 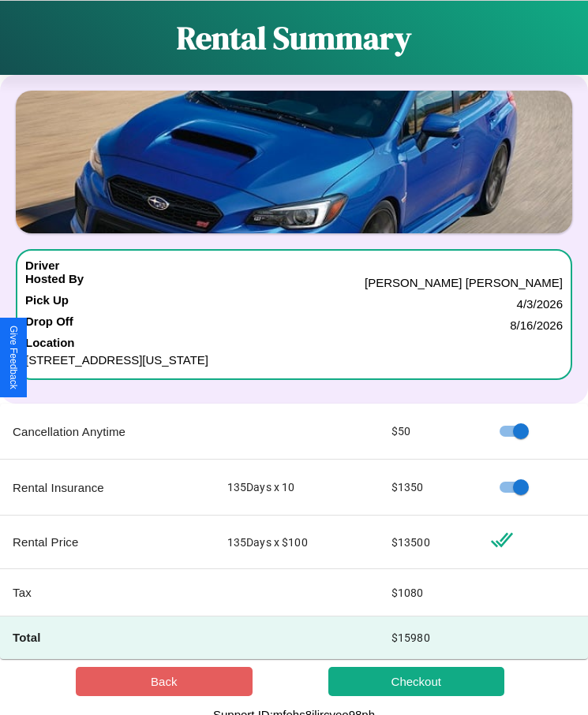 What do you see at coordinates (428, 543) in the screenshot?
I see `td: $ 13500` at bounding box center [428, 543].